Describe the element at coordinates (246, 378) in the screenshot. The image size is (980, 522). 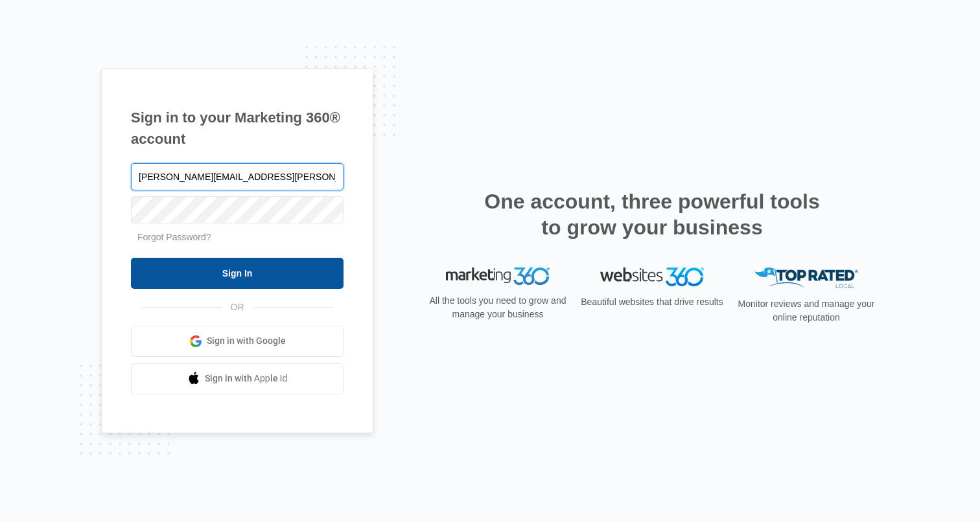
I see `span: Sign in with Apple Id` at that location.